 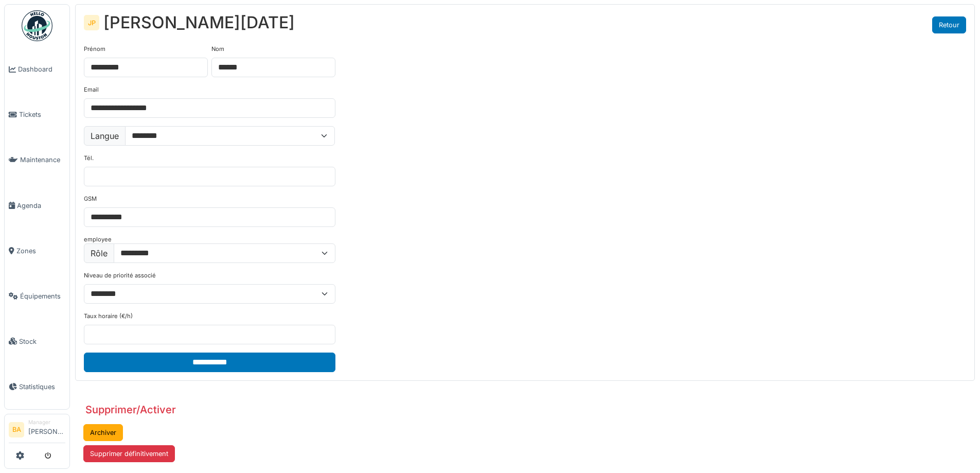 What do you see at coordinates (131, 409) in the screenshot?
I see `h3: Supprimer/Activer` at bounding box center [131, 409].